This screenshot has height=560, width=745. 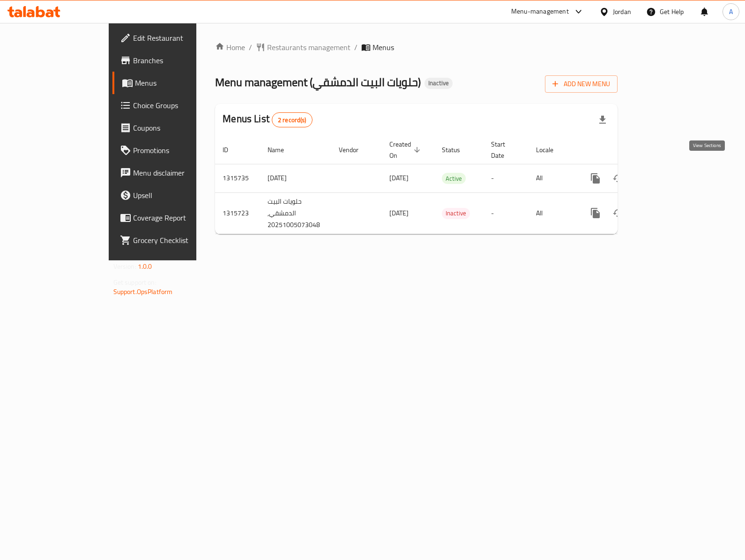 I want to click on span: Locale, so click(x=550, y=150).